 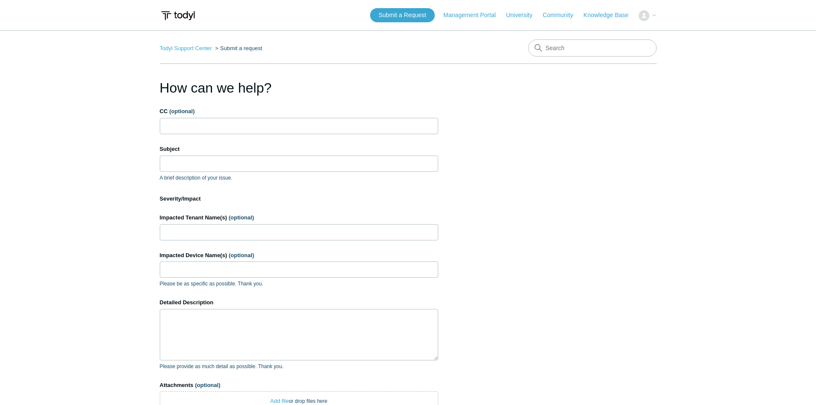 I want to click on label: Detailed Description, so click(x=299, y=302).